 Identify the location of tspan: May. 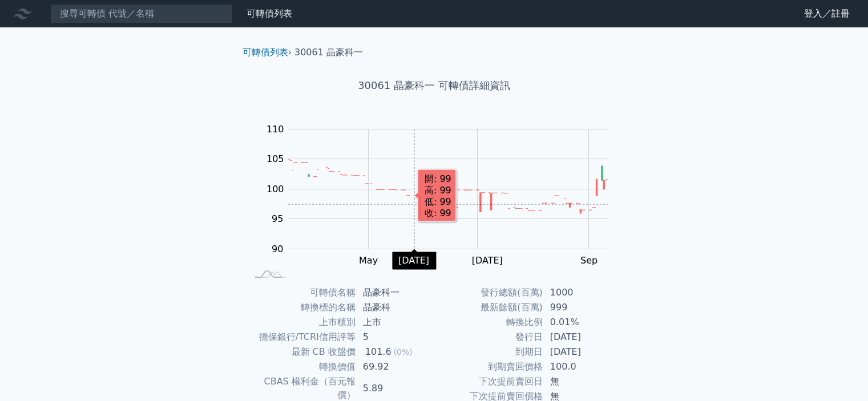
(368, 260).